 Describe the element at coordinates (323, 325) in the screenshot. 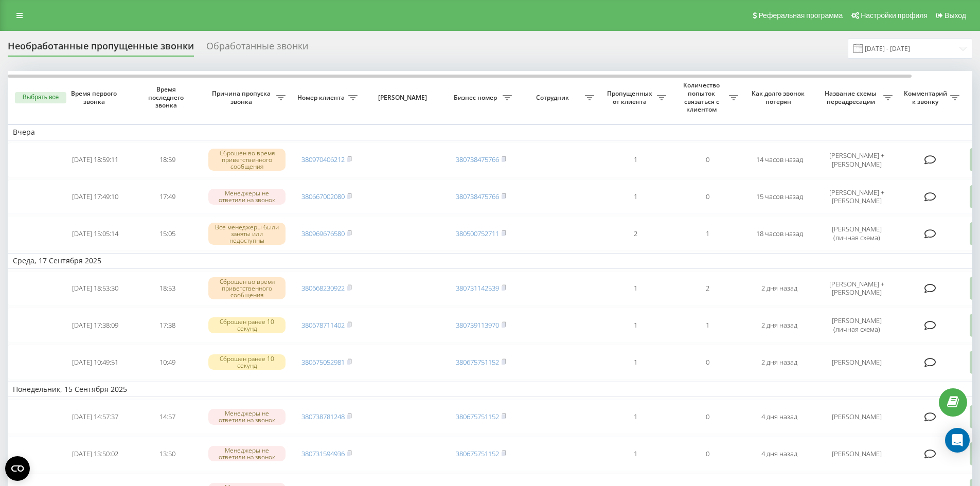

I see `a: 380678711402` at that location.